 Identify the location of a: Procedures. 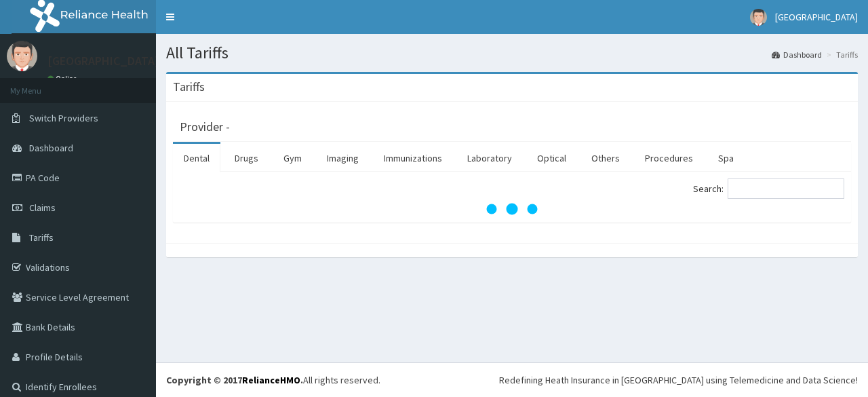
(668, 158).